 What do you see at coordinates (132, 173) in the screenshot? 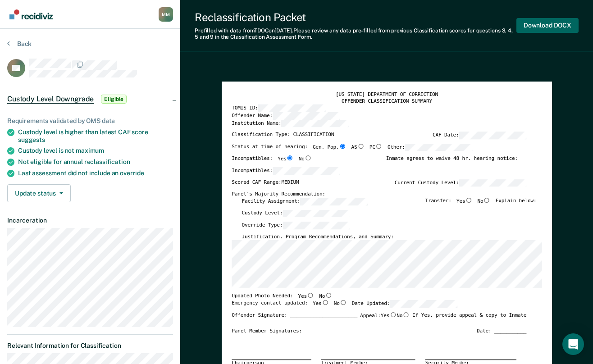
I see `span: override` at bounding box center [132, 173].